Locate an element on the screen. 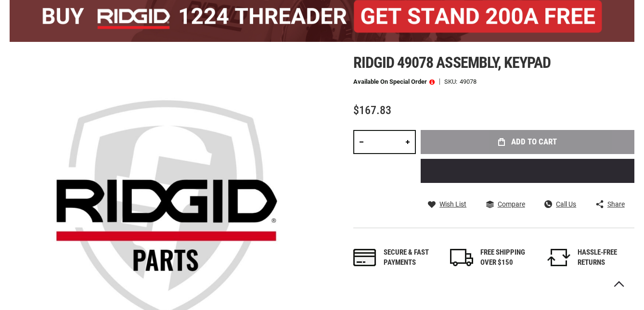 The width and height of the screenshot is (644, 310). span: $167.83 is located at coordinates (372, 110).